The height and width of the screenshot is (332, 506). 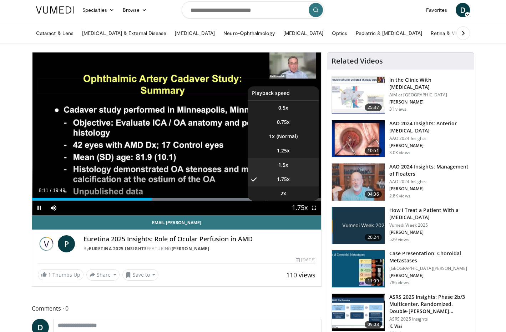 I want to click on h3: AAO 2024 Insights: Management of Floaters, so click(x=429, y=170).